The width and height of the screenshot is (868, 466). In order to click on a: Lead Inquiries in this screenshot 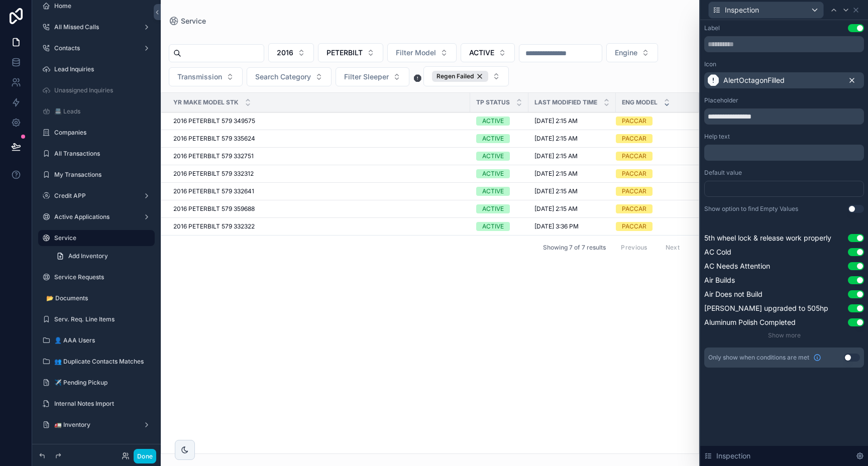, I will do `click(101, 69)`.